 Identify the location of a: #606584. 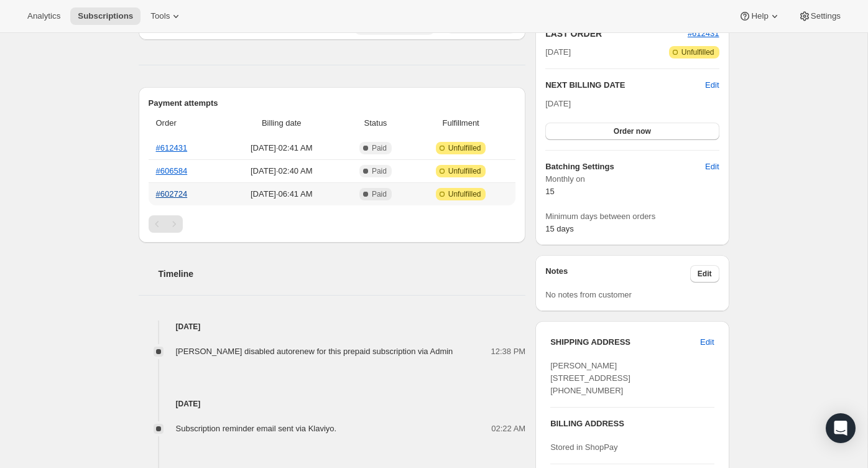
(172, 170).